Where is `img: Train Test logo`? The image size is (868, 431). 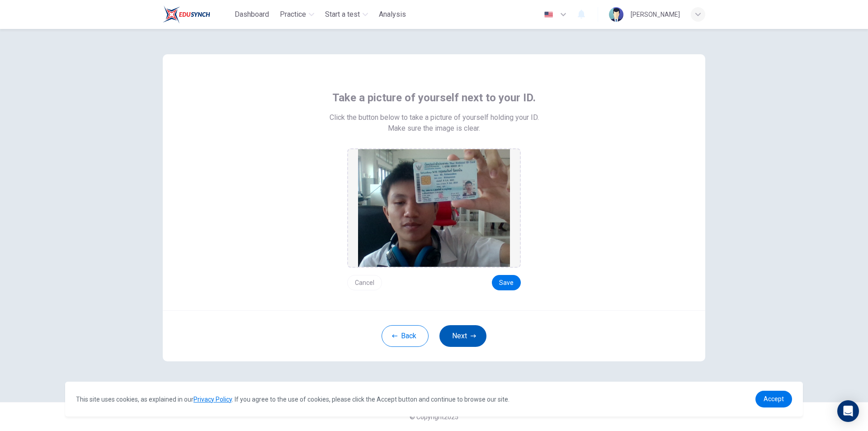 img: Train Test logo is located at coordinates (186, 14).